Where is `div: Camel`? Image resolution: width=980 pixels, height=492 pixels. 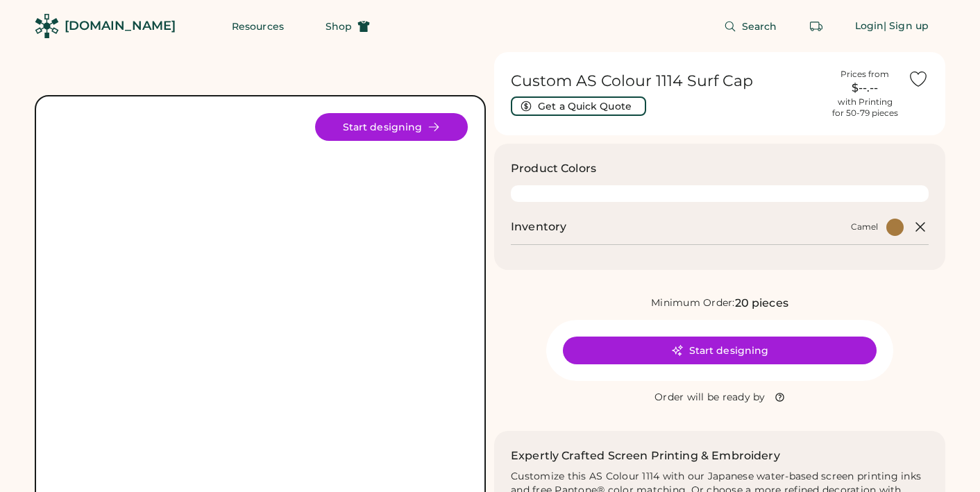
div: Camel is located at coordinates (865, 227).